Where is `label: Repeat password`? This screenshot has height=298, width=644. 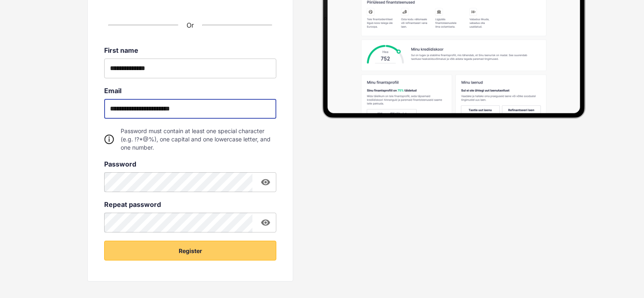 label: Repeat password is located at coordinates (190, 204).